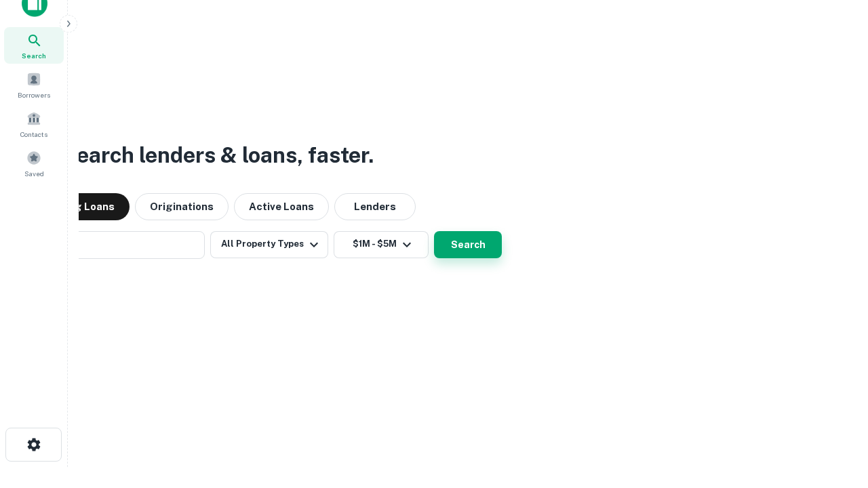  Describe the element at coordinates (218, 155) in the screenshot. I see `h3: Search lenders & loans, faster.` at that location.